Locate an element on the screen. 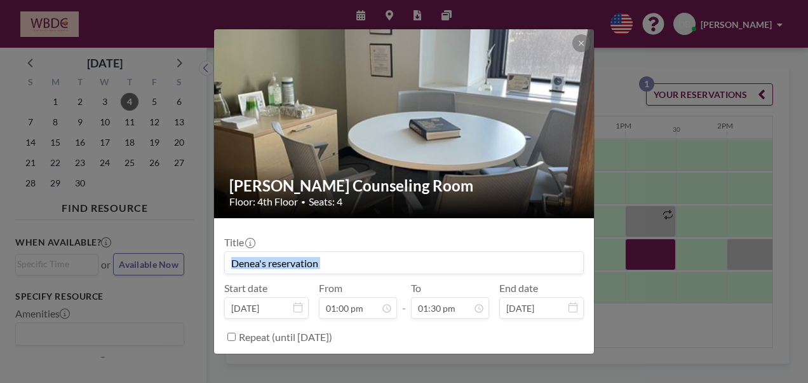  label: Title is located at coordinates (239, 242).